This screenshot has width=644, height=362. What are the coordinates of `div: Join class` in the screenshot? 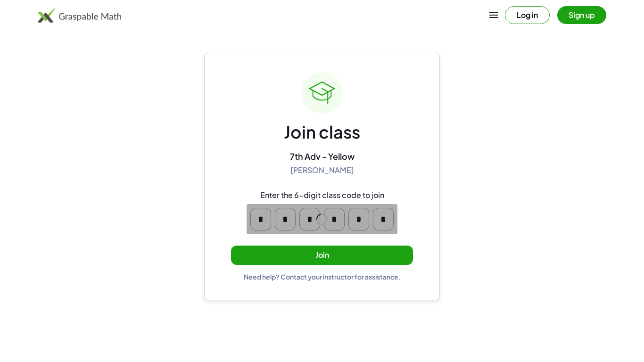 It's located at (322, 132).